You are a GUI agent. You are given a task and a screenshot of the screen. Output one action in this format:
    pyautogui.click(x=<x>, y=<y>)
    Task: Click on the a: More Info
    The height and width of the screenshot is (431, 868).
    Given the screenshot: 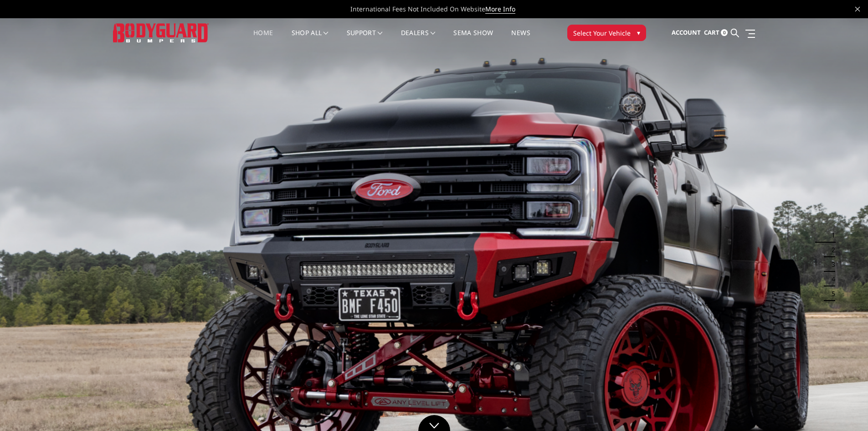 What is the action you would take?
    pyautogui.click(x=500, y=9)
    